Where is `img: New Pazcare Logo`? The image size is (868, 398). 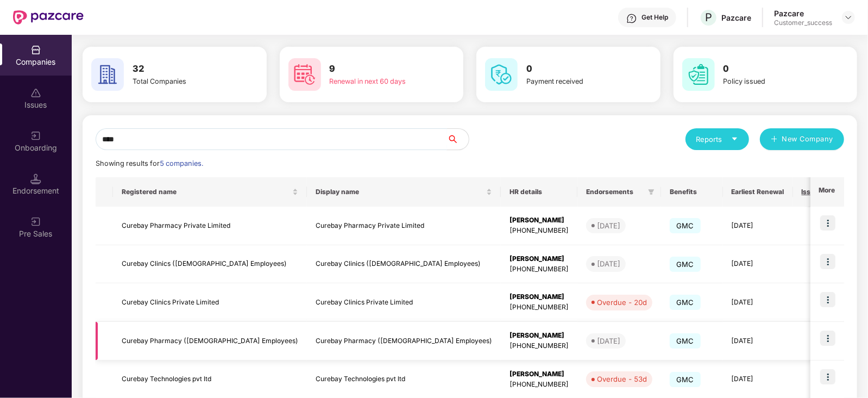
img: New Pazcare Logo is located at coordinates (48, 17).